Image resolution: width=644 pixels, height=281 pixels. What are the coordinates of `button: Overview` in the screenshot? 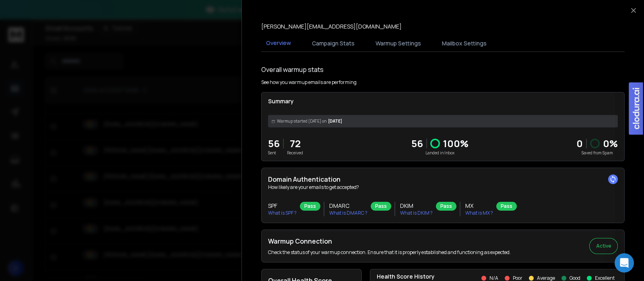 It's located at (279, 44).